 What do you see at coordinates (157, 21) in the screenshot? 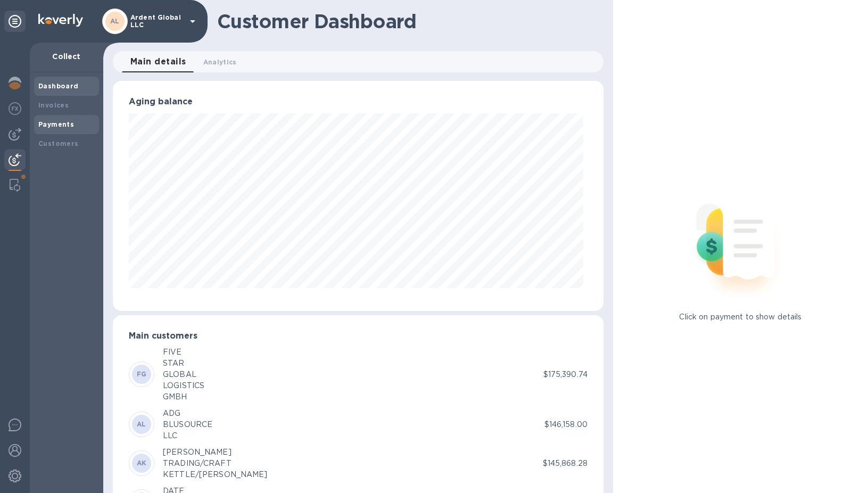
I see `p: Ardent Global LLC` at bounding box center [157, 21].